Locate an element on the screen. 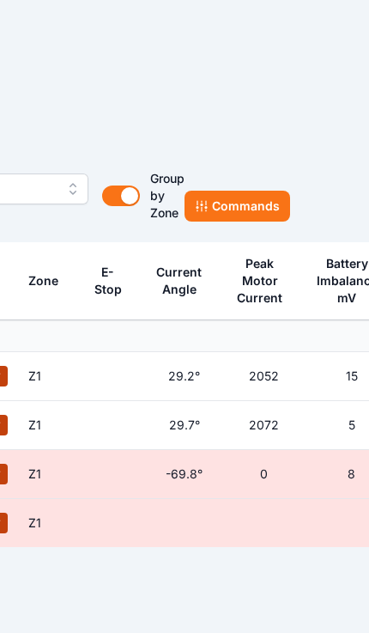 This screenshot has height=633, width=369. button: Zone is located at coordinates (50, 281).